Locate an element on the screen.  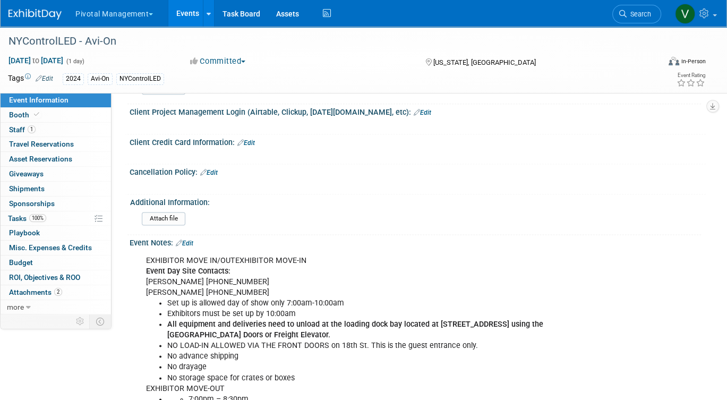
td: Toggle Event Tabs is located at coordinates (100, 321).